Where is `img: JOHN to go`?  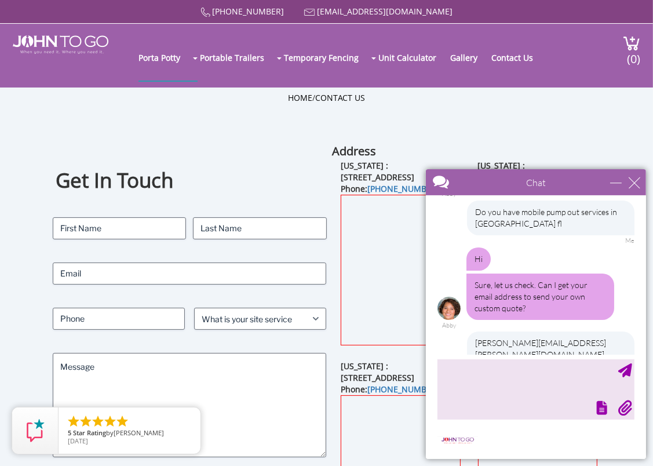
img: JOHN to go is located at coordinates (60, 45).